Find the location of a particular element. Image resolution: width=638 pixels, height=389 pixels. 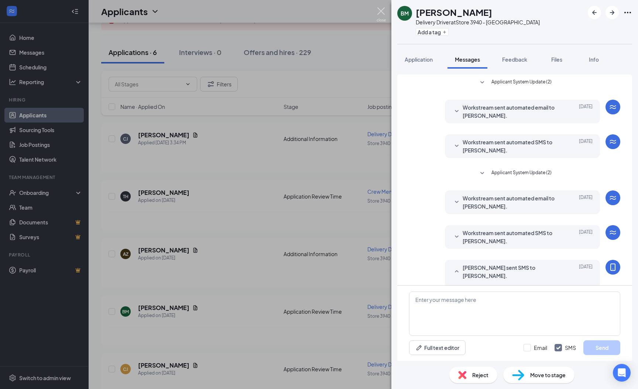

div: Open Intercom Messenger is located at coordinates (622, 373).